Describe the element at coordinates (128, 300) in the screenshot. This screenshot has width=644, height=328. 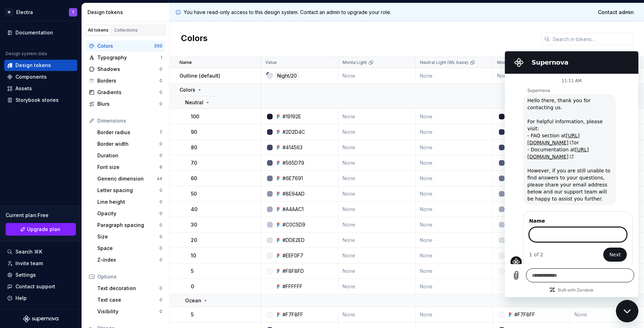
I see `div: Text case` at that location.